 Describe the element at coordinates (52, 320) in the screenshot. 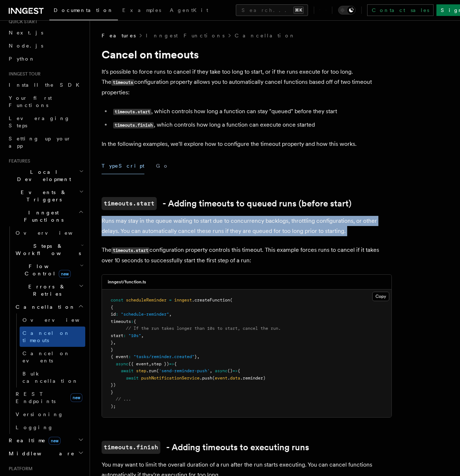

I see `a: Overview` at that location.